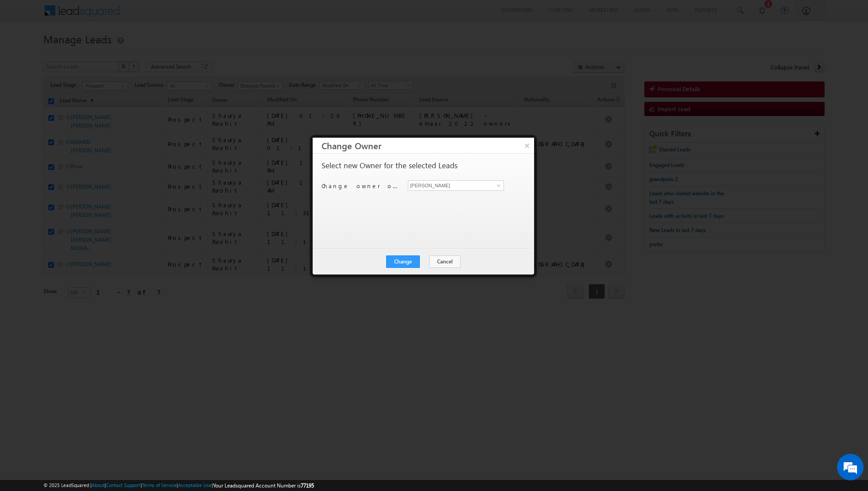  I want to click on input: Type to Search, so click(456, 186).